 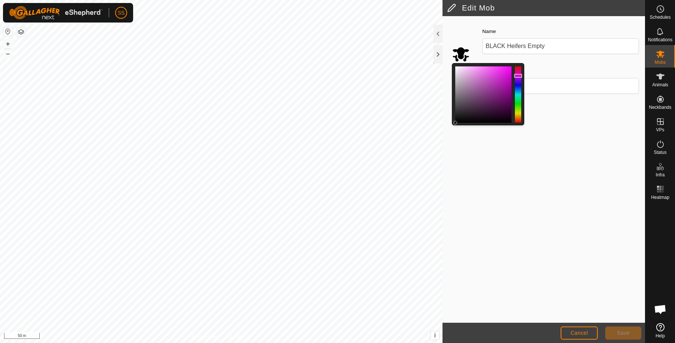 I want to click on a: Privacy Policy, so click(x=206, y=337).